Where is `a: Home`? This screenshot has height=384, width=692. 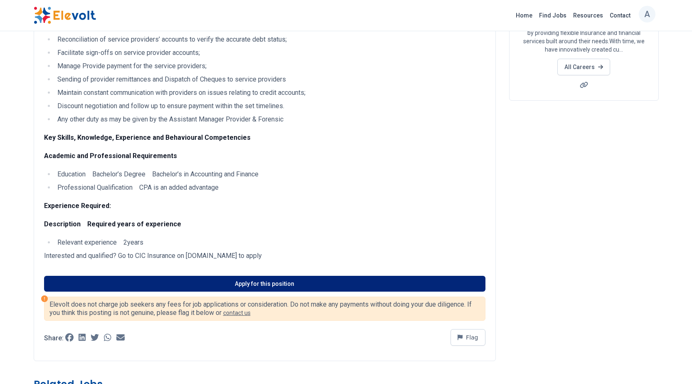 a: Home is located at coordinates (524, 15).